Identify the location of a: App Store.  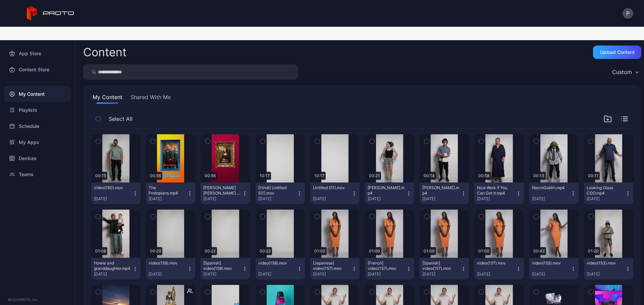
(37, 54).